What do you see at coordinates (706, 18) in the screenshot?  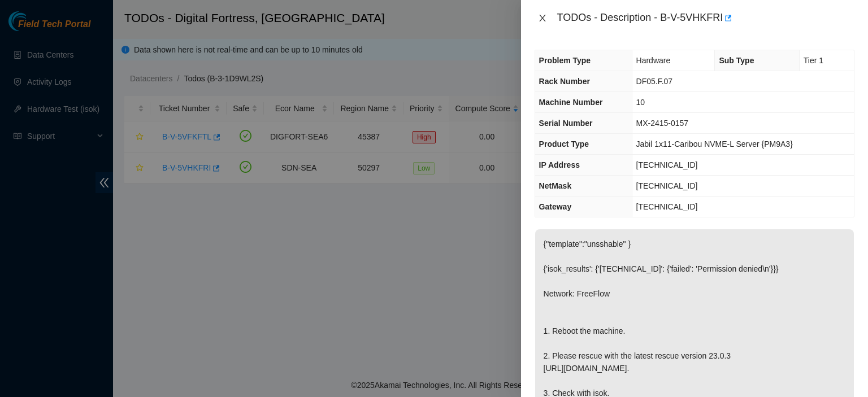 I see `div: TODOs - Description - B-V-5VHKFRI` at bounding box center [706, 18].